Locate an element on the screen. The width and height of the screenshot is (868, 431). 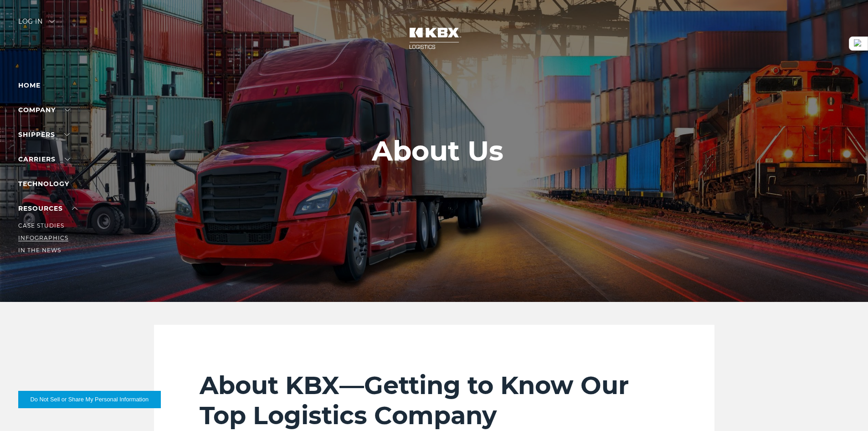
a: Carriers is located at coordinates (44, 159).